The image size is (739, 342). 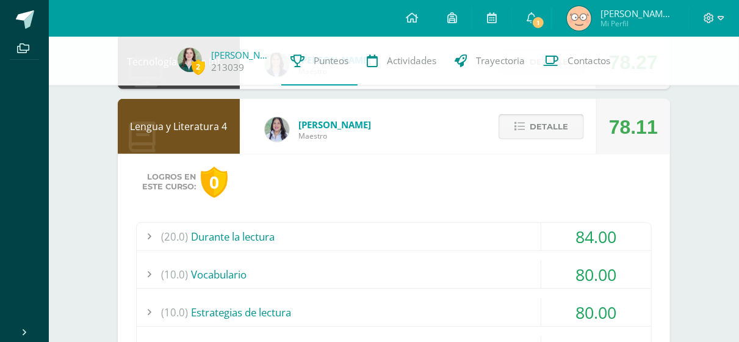 I want to click on span: Detalle, so click(x=549, y=126).